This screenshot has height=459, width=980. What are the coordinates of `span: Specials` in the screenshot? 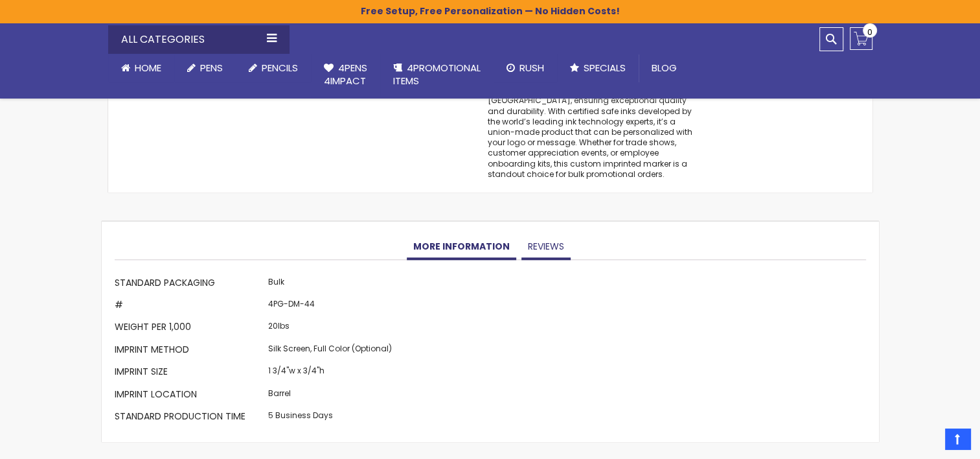 It's located at (604, 68).